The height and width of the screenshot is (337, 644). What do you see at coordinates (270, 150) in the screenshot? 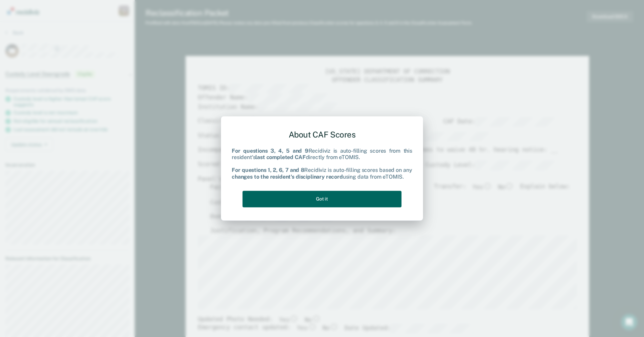
I see `b: For questions 3, 4, 5 and 9` at bounding box center [270, 150].